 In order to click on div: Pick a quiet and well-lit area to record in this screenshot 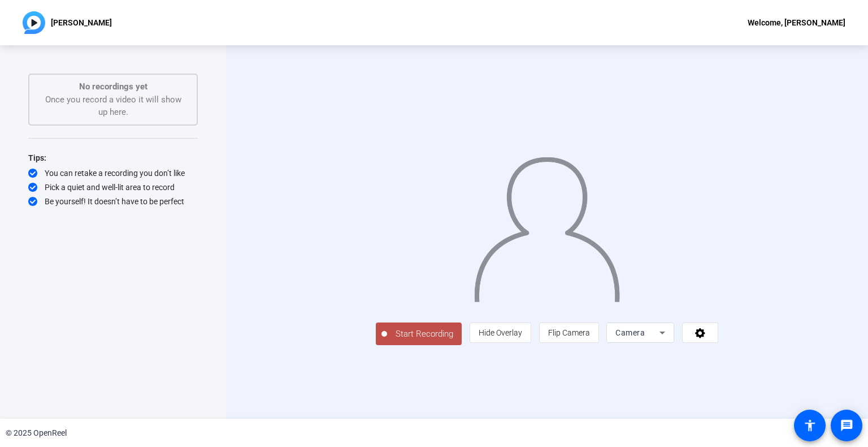, I will do `click(113, 187)`.